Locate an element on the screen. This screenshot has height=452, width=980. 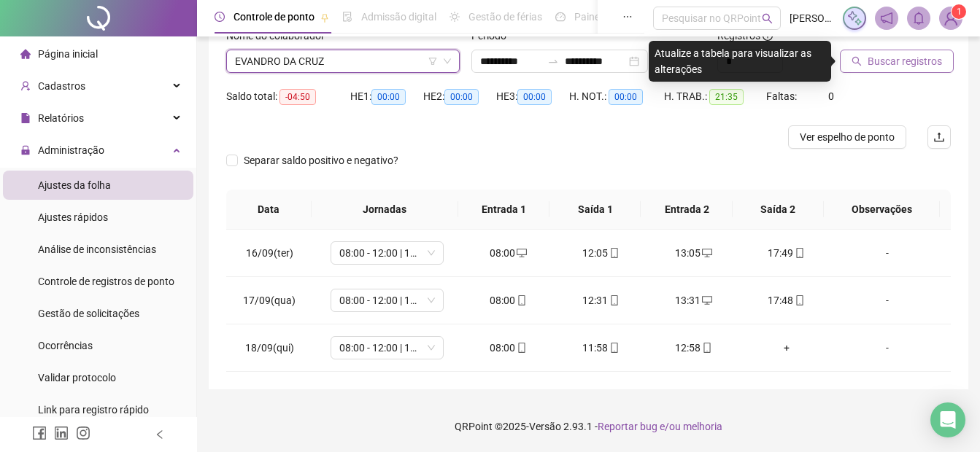
span: Ajustes rápidos is located at coordinates (73, 217).